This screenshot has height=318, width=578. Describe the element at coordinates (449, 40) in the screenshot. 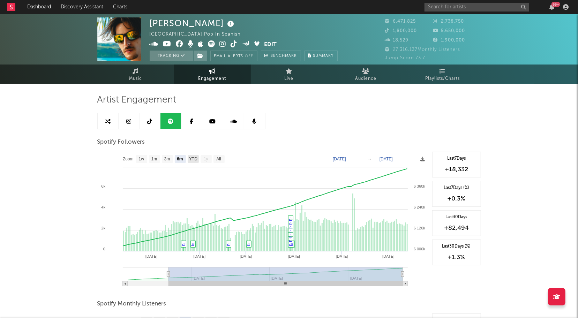

I see `span: 1,900,000` at that location.